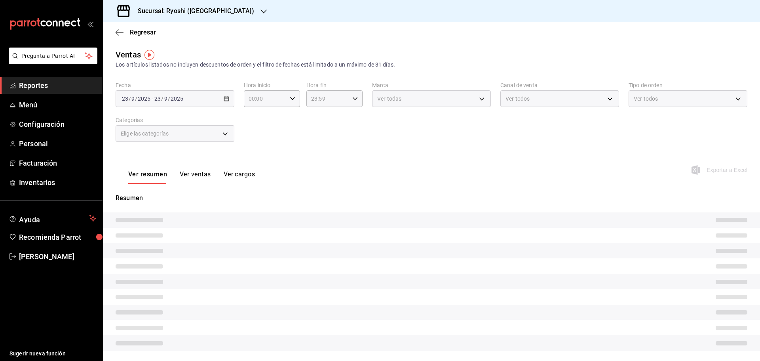 This screenshot has height=361, width=760. What do you see at coordinates (432, 198) in the screenshot?
I see `p: Resumen` at bounding box center [432, 198].